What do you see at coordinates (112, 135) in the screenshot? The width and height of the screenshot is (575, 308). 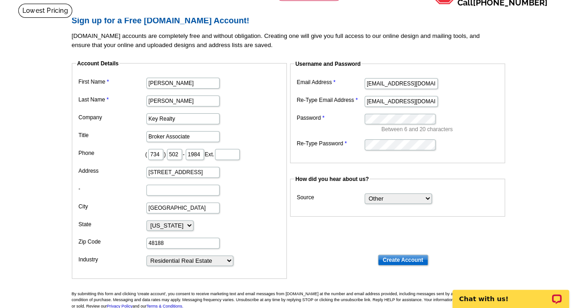 I see `label: Title` at bounding box center [112, 135].